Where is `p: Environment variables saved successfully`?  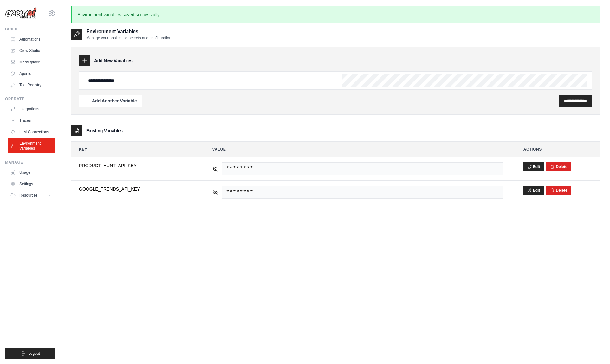
p: Environment variables saved successfully is located at coordinates (335, 14).